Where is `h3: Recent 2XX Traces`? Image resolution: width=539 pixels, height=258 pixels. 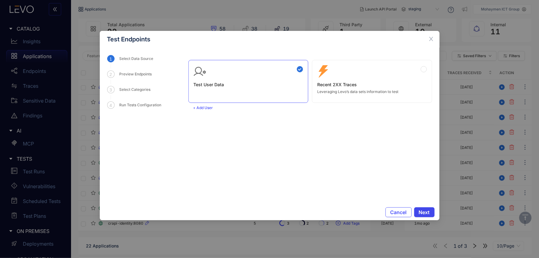 h3: Recent 2XX Traces is located at coordinates (372, 85).